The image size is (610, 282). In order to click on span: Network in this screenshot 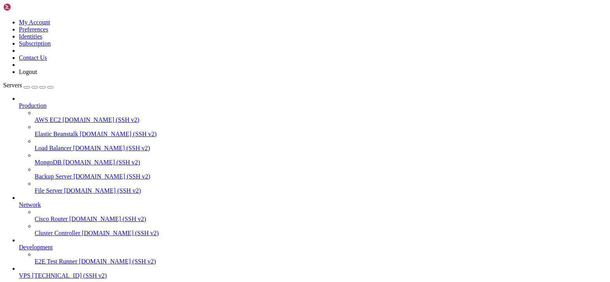, I will do `click(30, 204)`.